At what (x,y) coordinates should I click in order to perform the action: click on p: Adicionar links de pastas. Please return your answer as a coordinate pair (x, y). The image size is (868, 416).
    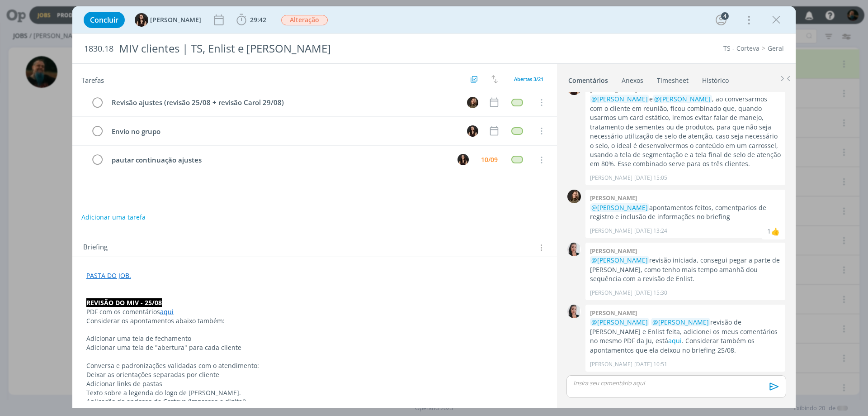
    Looking at the image, I should click on (315, 384).